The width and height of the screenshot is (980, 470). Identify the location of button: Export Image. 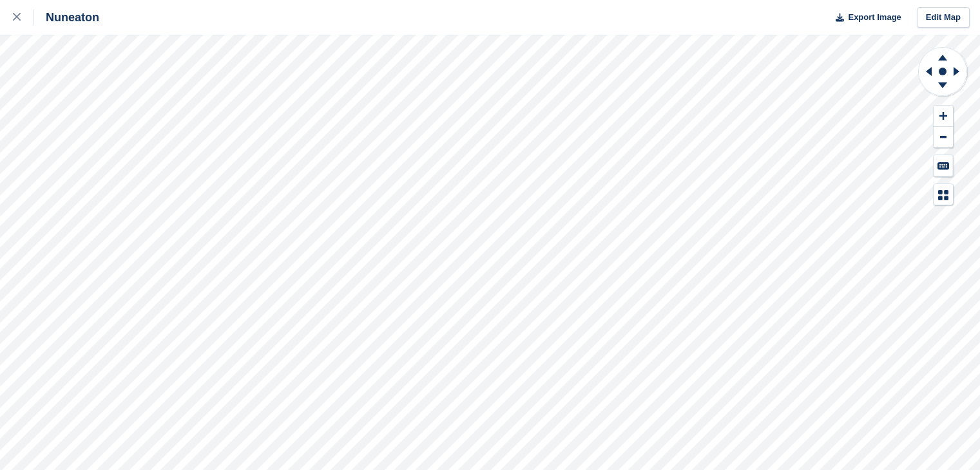
(865, 17).